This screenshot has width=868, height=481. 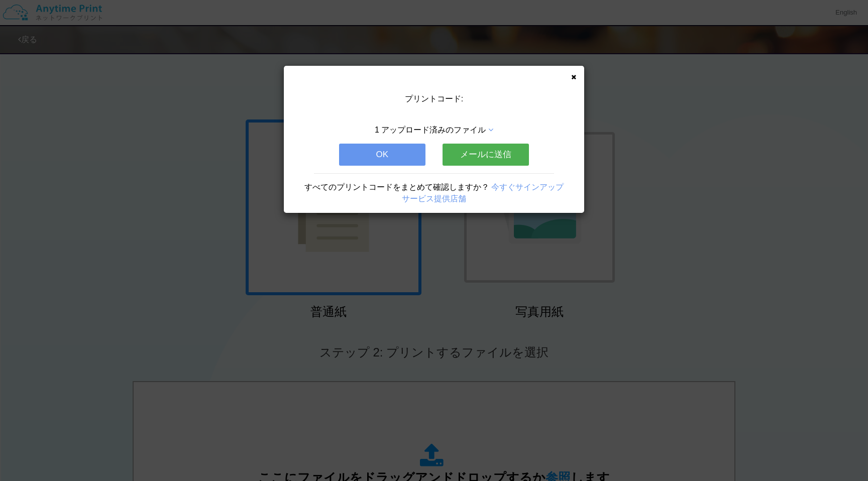 What do you see at coordinates (486, 155) in the screenshot?
I see `button: メールに送信` at bounding box center [486, 155].